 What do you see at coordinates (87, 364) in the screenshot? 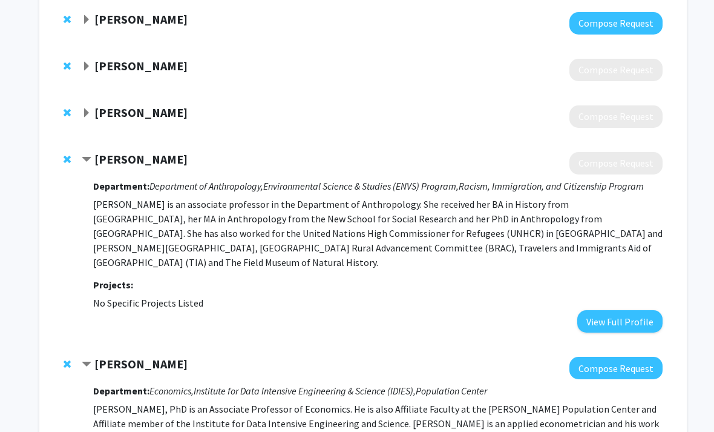
I see `span: Contract Angelo Mele Bookmark` at bounding box center [87, 364].